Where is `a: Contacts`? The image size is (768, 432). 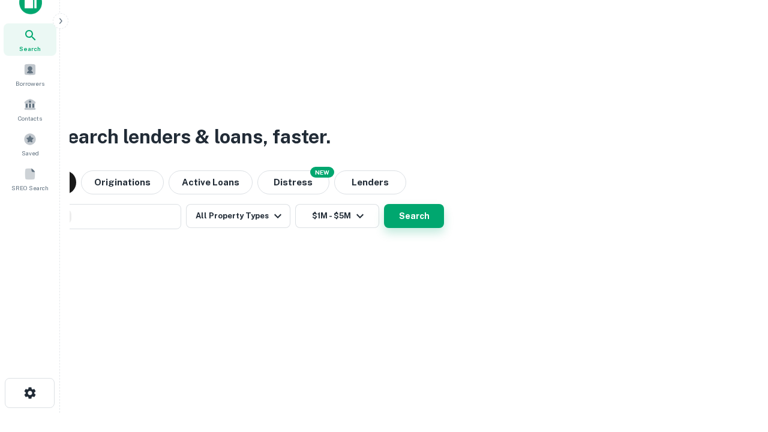
a: Contacts is located at coordinates (30, 109).